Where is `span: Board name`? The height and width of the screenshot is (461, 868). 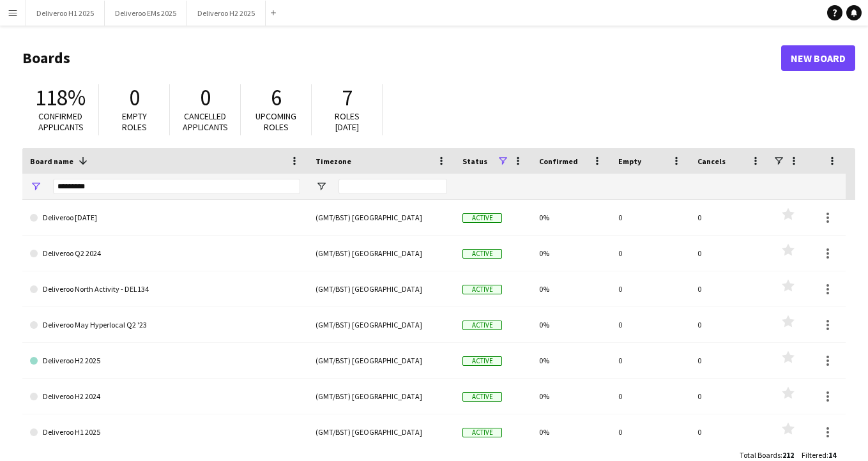 span: Board name is located at coordinates (52, 161).